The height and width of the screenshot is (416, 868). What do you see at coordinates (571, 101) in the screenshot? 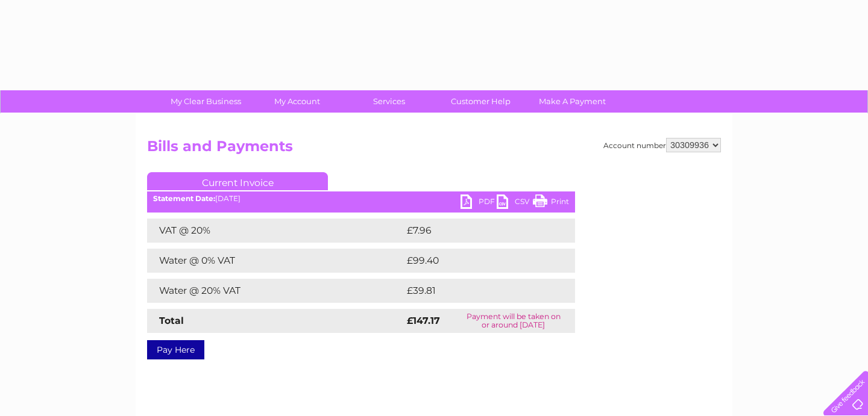
I see `a: Make A Payment` at bounding box center [571, 101].